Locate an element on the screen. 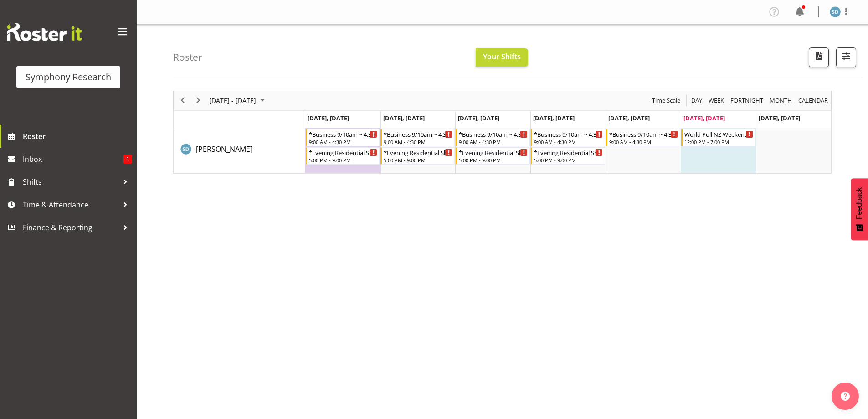 The image size is (868, 419). div: Shareen Davis"s event - *Business 9/10am ~ 4:30pm Begin From Thursday, September 25, 2025 at 9:00... is located at coordinates (568, 138).